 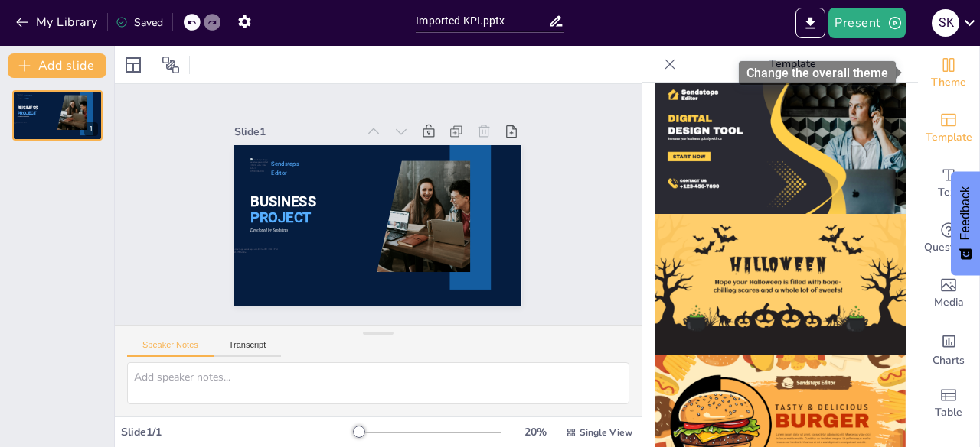 What do you see at coordinates (948, 361) in the screenshot?
I see `span: Charts` at bounding box center [948, 361].